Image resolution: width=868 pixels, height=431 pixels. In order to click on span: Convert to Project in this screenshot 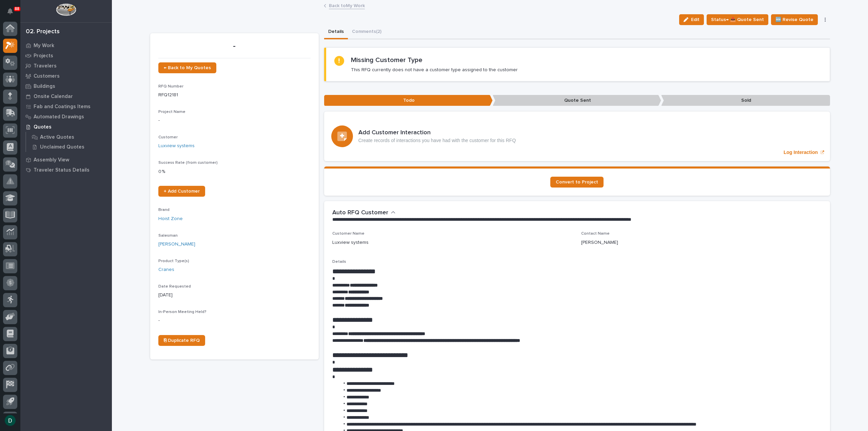, I will do `click(577, 182)`.